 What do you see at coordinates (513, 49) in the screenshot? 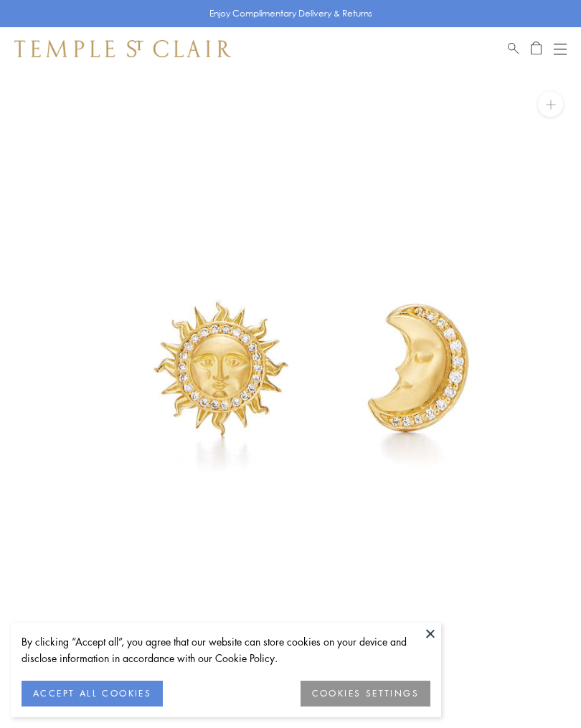
I see `a: Search` at bounding box center [513, 49].